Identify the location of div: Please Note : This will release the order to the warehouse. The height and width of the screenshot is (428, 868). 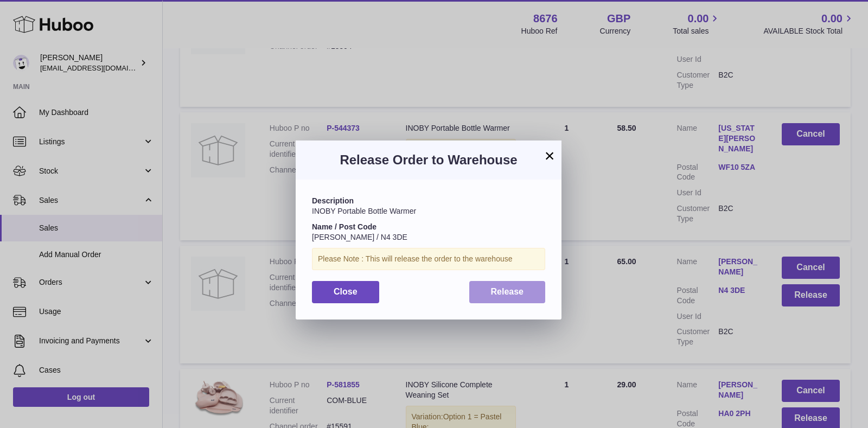
(429, 259).